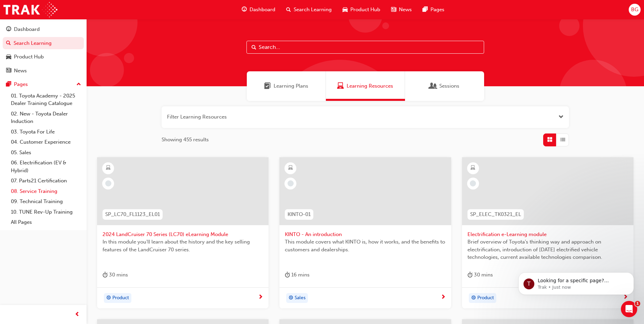 Image resolution: width=644 pixels, height=324 pixels. Describe the element at coordinates (77, 315) in the screenshot. I see `span: prev-icon` at that location.